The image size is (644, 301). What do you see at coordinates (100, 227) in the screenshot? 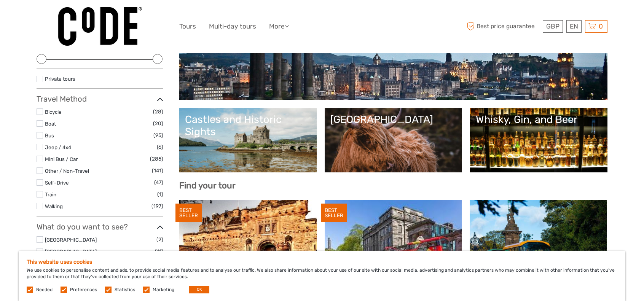
I see `h3: What do you want to see?` at bounding box center [100, 227].